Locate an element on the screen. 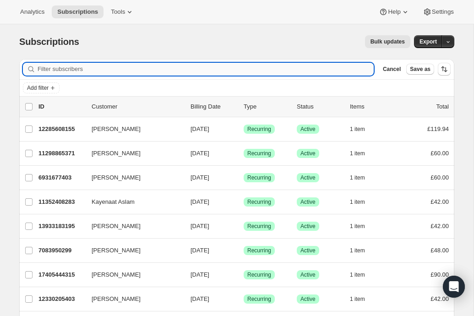  span: Bulk updates is located at coordinates (387, 42).